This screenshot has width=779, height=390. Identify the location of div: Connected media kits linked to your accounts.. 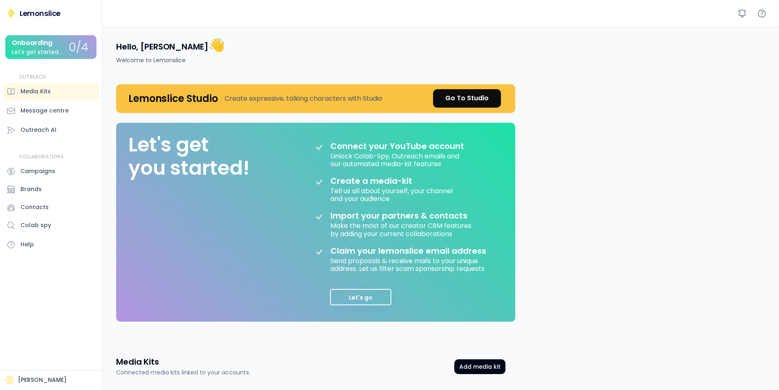
(183, 372).